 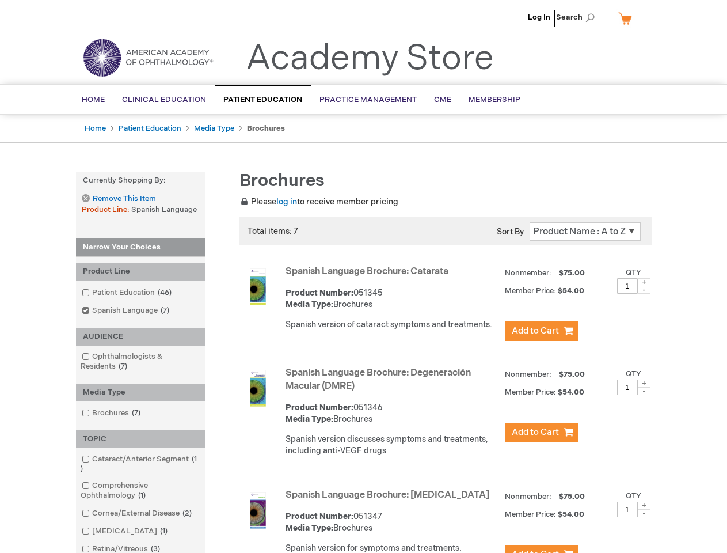 What do you see at coordinates (510, 231) in the screenshot?
I see `label: Sort By` at bounding box center [510, 231].